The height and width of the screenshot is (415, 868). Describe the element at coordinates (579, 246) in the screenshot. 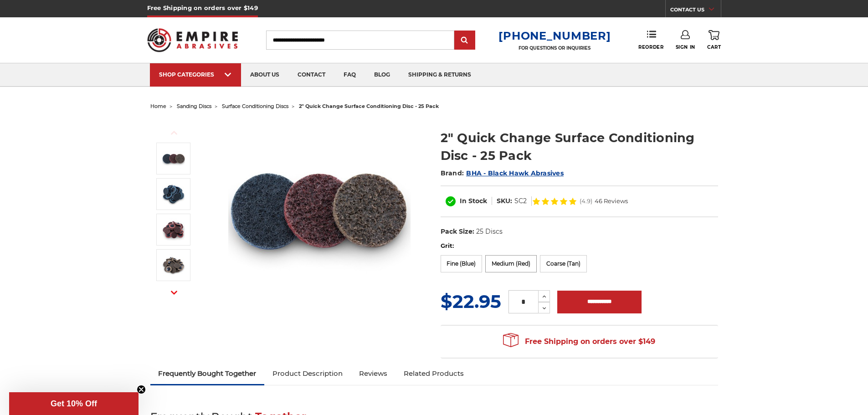

I see `label: Grit:` at that location.